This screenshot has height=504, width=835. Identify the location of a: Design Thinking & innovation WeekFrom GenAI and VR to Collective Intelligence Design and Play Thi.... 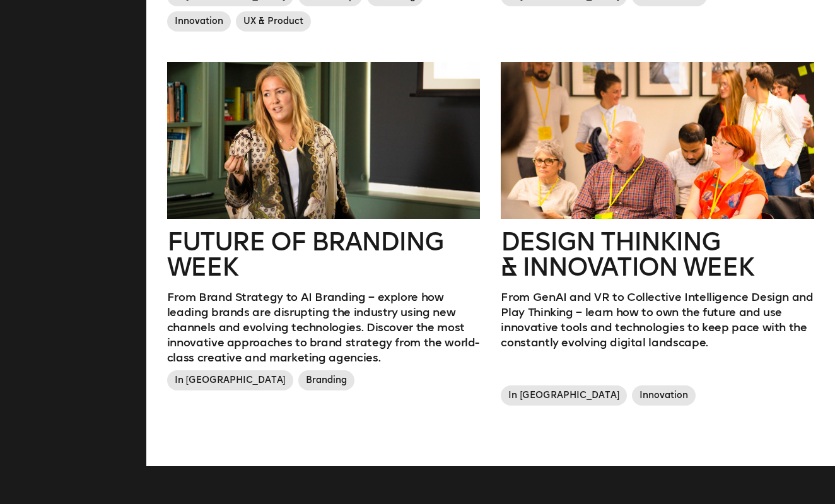
(657, 236).